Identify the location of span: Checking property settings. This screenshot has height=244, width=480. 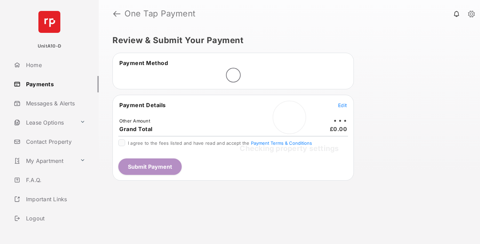
(289, 148).